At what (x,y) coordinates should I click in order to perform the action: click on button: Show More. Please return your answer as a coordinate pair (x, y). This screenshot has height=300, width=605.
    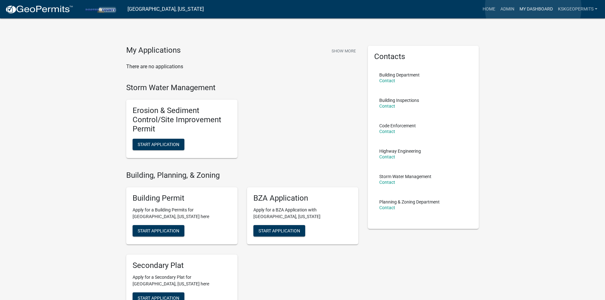
    Looking at the image, I should click on (344, 51).